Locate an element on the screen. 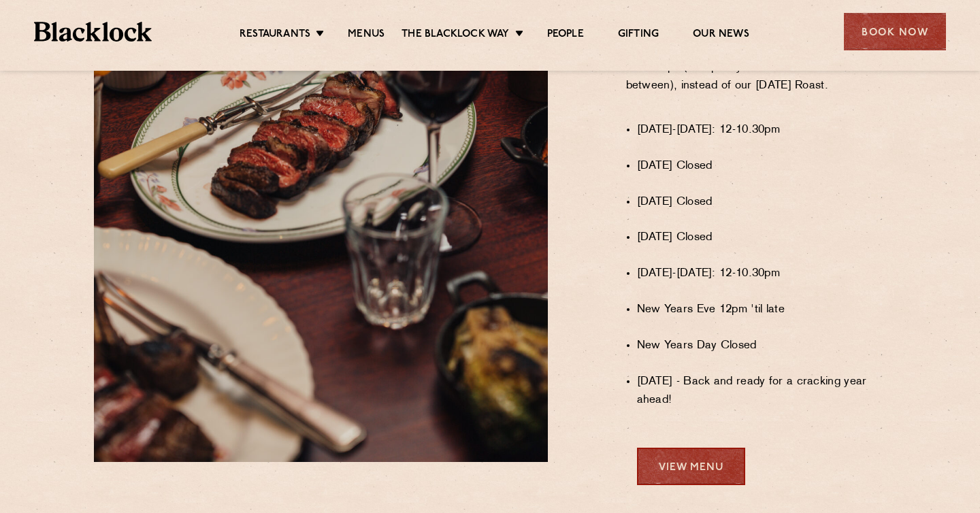  a: Restaurants is located at coordinates (275, 36).